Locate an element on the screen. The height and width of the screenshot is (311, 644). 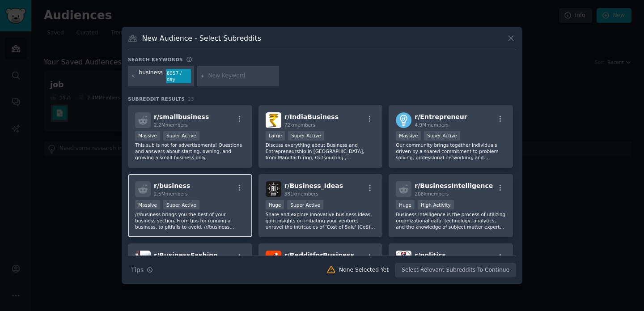
img: RedditforBusiness is located at coordinates (273, 258).